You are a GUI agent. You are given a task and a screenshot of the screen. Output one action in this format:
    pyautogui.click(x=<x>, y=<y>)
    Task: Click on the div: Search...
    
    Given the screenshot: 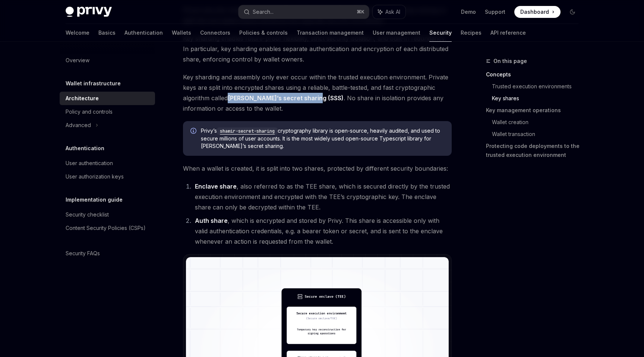 What is the action you would take?
    pyautogui.click(x=263, y=12)
    